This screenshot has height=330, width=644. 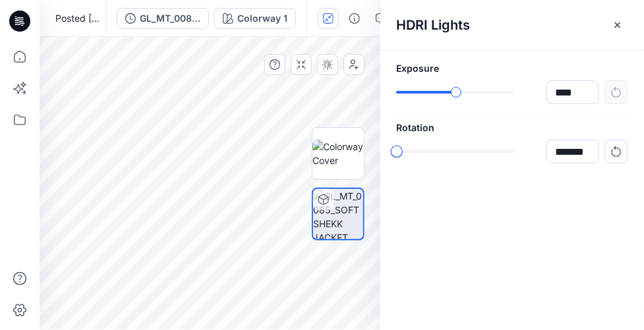 What do you see at coordinates (255, 18) in the screenshot?
I see `button: Colorway 1` at bounding box center [255, 18].